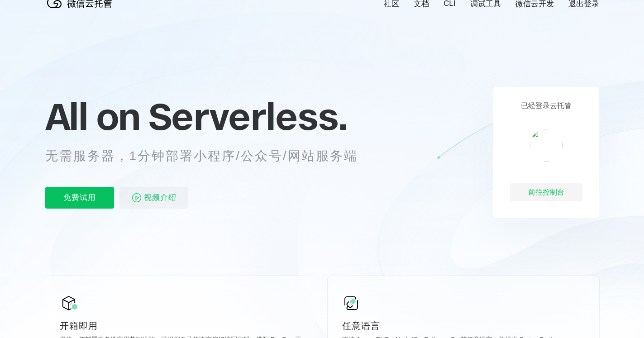 The width and height of the screenshot is (644, 338). What do you see at coordinates (181, 326) in the screenshot?
I see `p: 开箱即用` at bounding box center [181, 326].